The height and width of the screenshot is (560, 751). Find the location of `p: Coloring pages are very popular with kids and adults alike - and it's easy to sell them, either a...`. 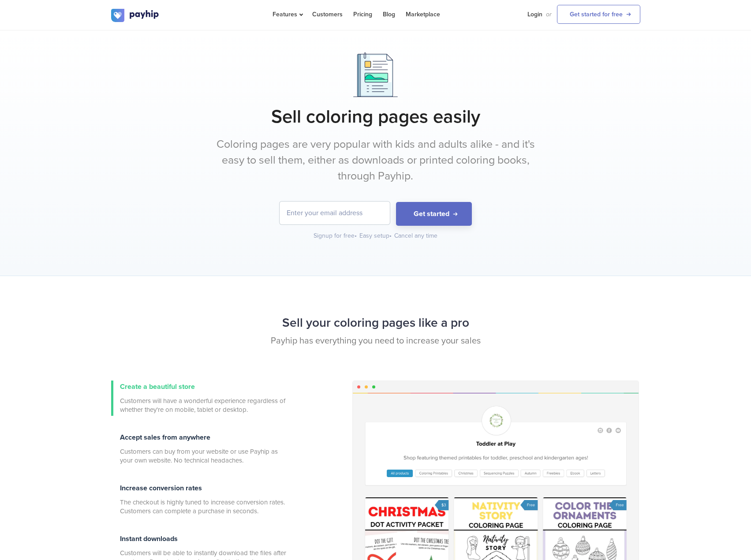

p: Coloring pages are very popular with kids and adults alike - and it's easy to sell them, either a... is located at coordinates (376, 160).